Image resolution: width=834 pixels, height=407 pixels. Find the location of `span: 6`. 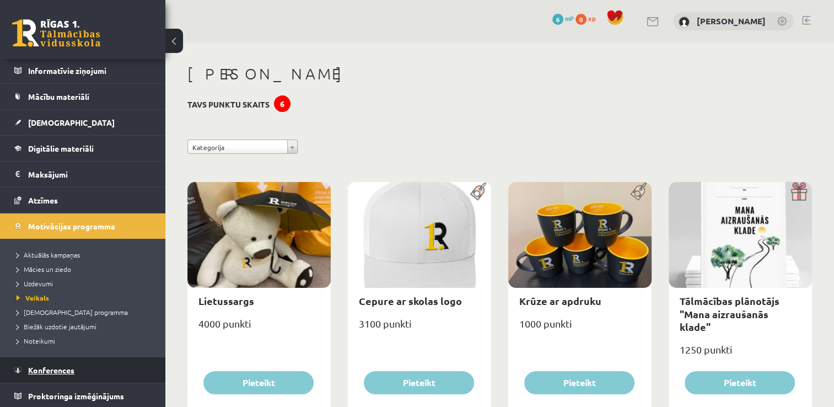

span: 6 is located at coordinates (558, 19).